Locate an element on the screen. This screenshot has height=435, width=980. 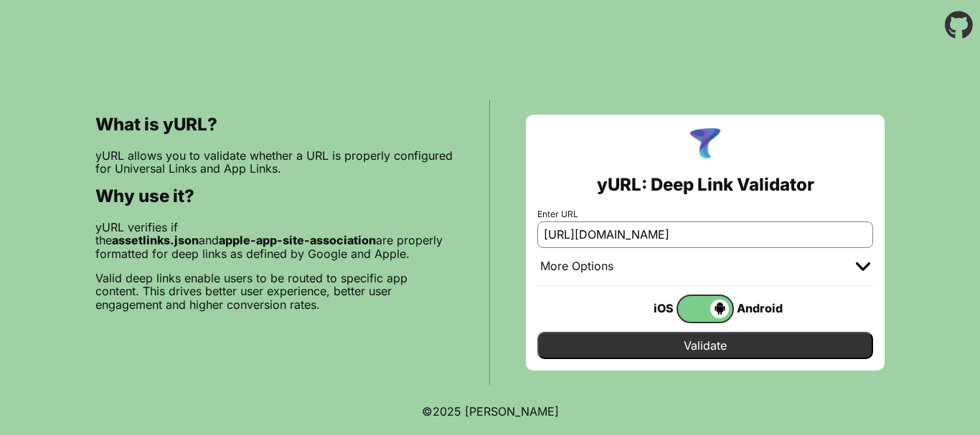
img: chevron is located at coordinates (863, 266).